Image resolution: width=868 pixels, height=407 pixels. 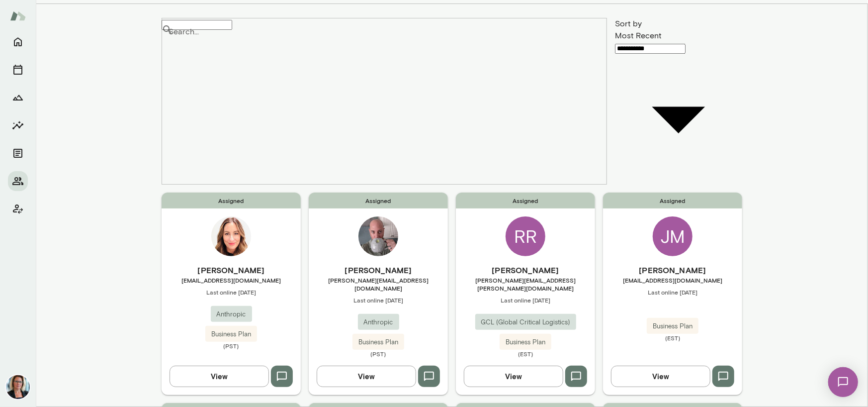 I want to click on button: Home, so click(x=18, y=42).